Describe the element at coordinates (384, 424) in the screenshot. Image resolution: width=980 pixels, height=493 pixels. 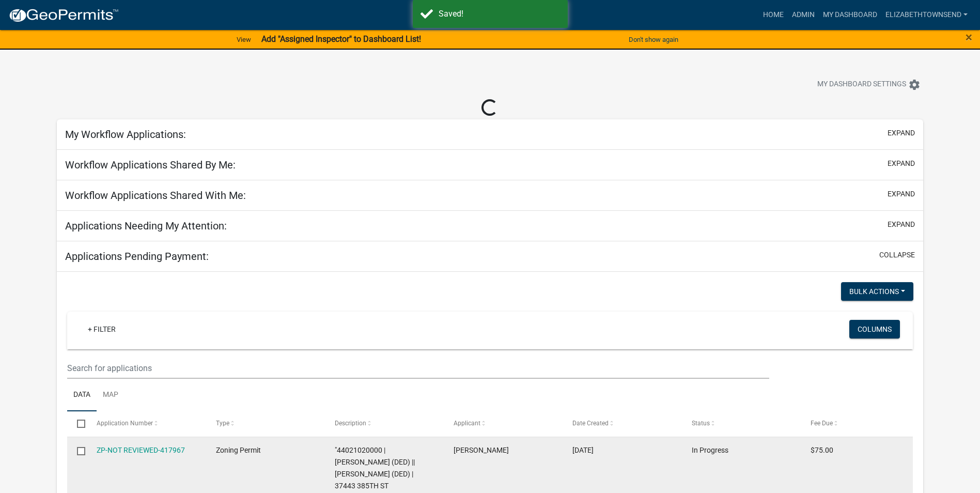
I see `datatable-header-cell: Description` at that location.